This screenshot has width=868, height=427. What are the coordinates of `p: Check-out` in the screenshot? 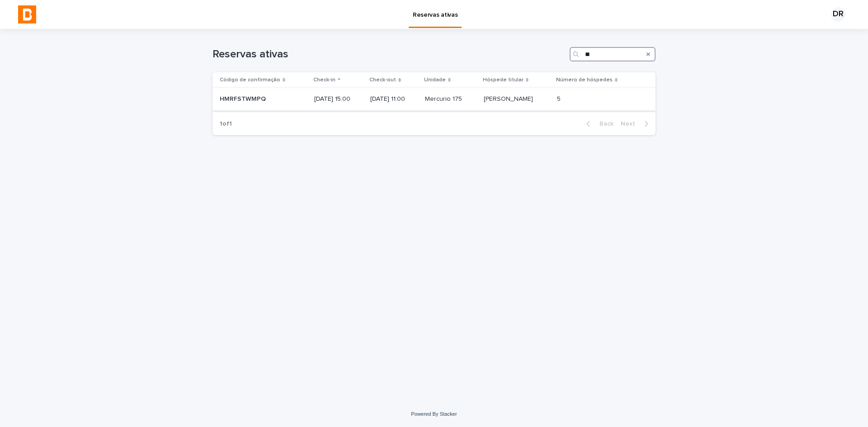 It's located at (383, 80).